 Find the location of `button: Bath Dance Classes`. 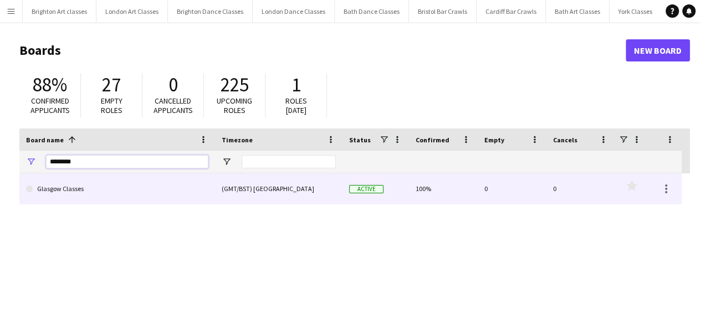

button: Bath Dance Classes is located at coordinates (372, 11).